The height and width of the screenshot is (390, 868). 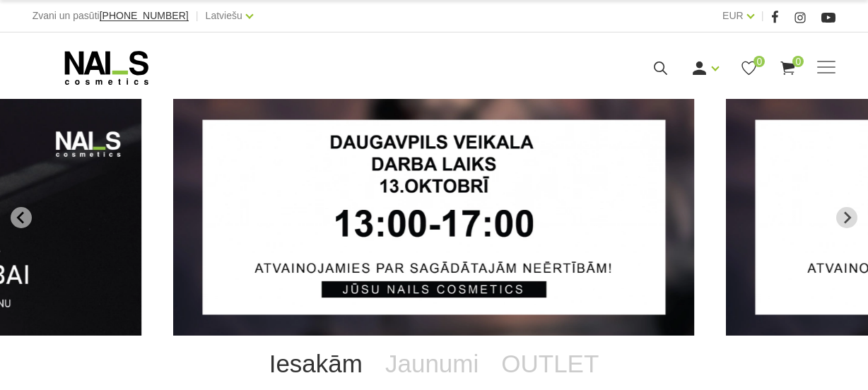 I want to click on a: EUR, so click(x=733, y=15).